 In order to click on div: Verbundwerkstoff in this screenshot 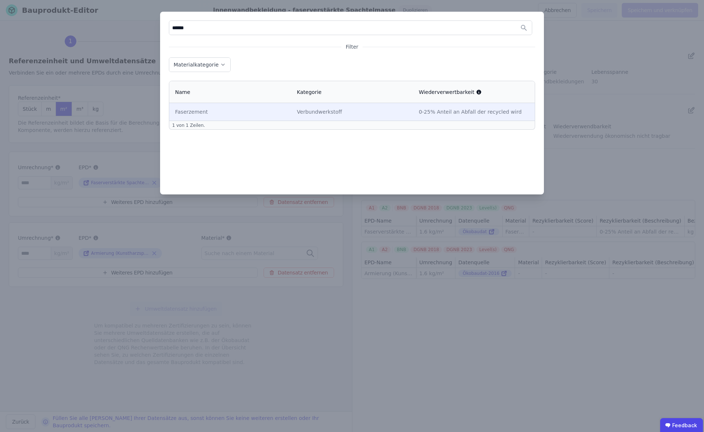, I will do `click(352, 112)`.